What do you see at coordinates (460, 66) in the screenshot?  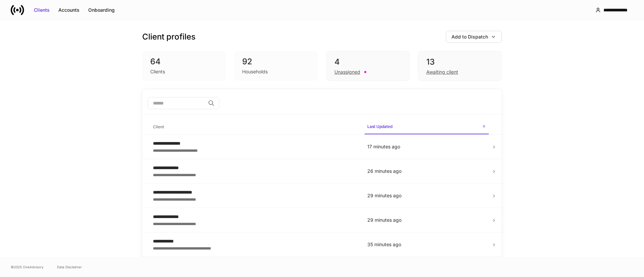 I see `div: 13Awaiting client` at bounding box center [460, 66].